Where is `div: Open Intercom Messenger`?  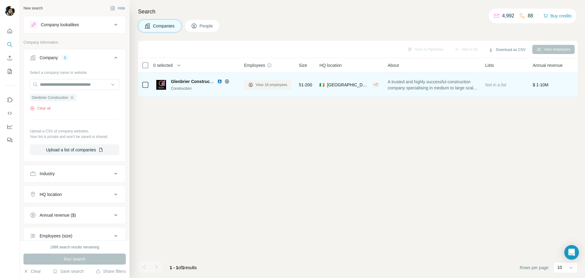
div: Open Intercom Messenger is located at coordinates (571, 252).